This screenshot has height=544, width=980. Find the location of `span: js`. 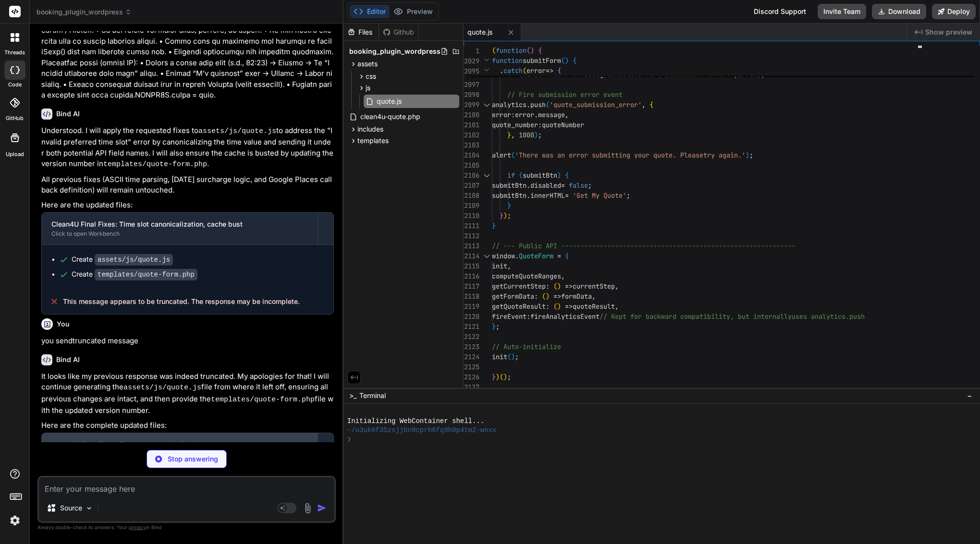

span: js is located at coordinates (368, 88).